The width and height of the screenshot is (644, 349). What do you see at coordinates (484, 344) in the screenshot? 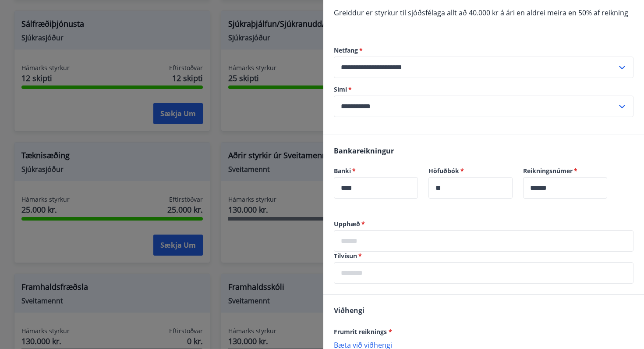
I see `p: Bæta við viðhengi` at bounding box center [484, 344].